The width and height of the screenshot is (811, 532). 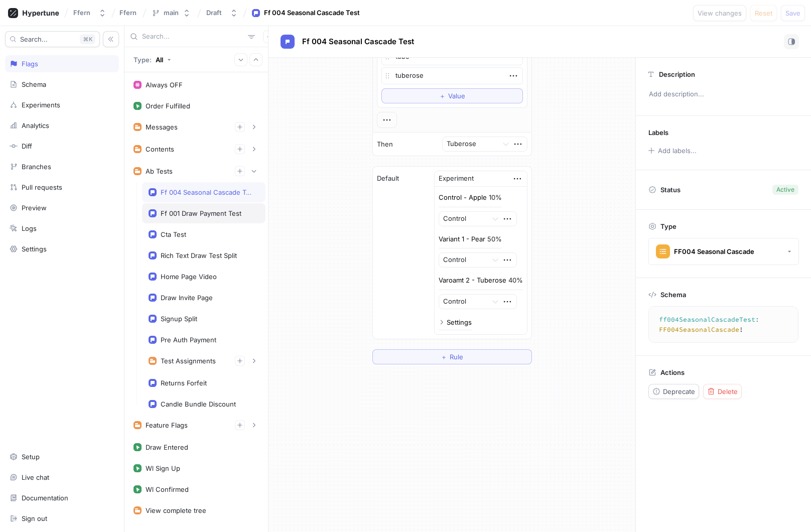 What do you see at coordinates (494, 239) in the screenshot?
I see `div: 50%` at bounding box center [494, 239].